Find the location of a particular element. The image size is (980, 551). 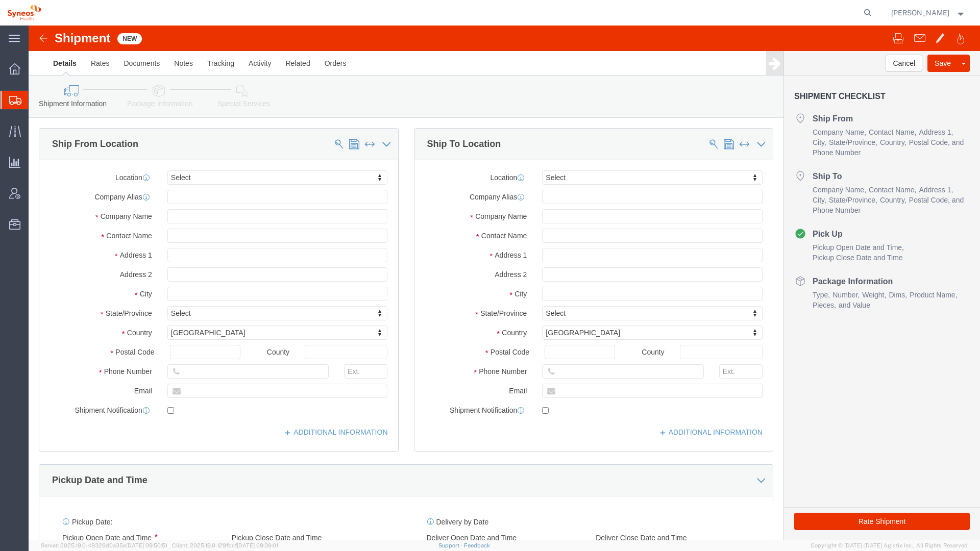

a: Support is located at coordinates (452, 546).